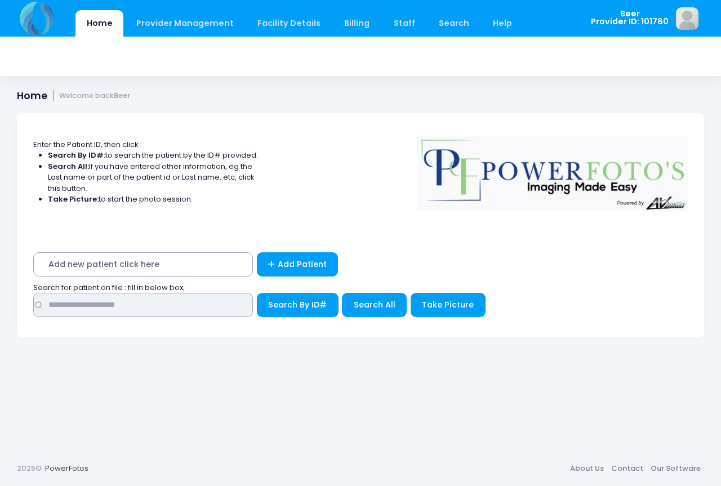 Image resolution: width=721 pixels, height=486 pixels. Describe the element at coordinates (448, 305) in the screenshot. I see `button: Take Picture` at that location.